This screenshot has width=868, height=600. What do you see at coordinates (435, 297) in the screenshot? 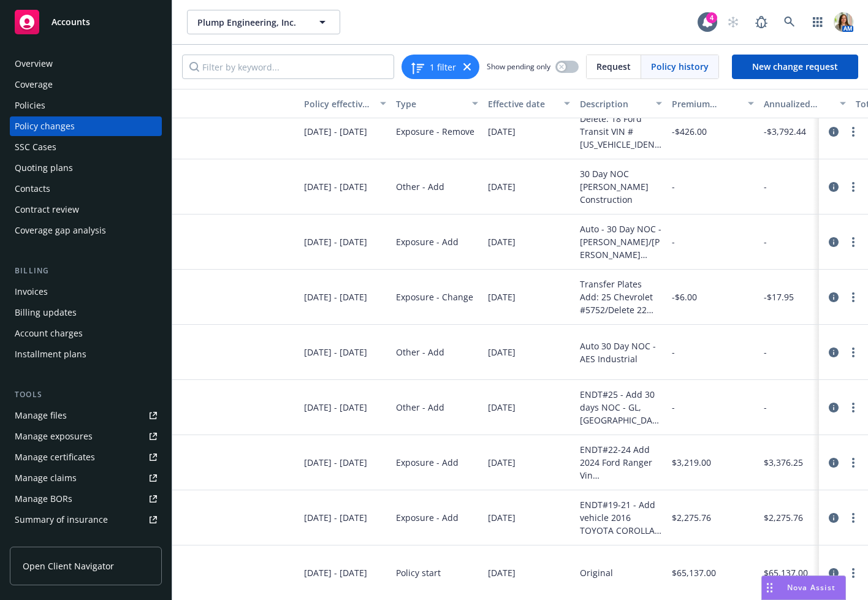
I see `span: Exposure - Change` at bounding box center [435, 297].